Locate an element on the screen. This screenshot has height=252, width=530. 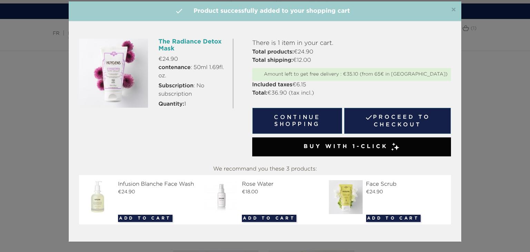
span: : No subscription is located at coordinates (193, 90).